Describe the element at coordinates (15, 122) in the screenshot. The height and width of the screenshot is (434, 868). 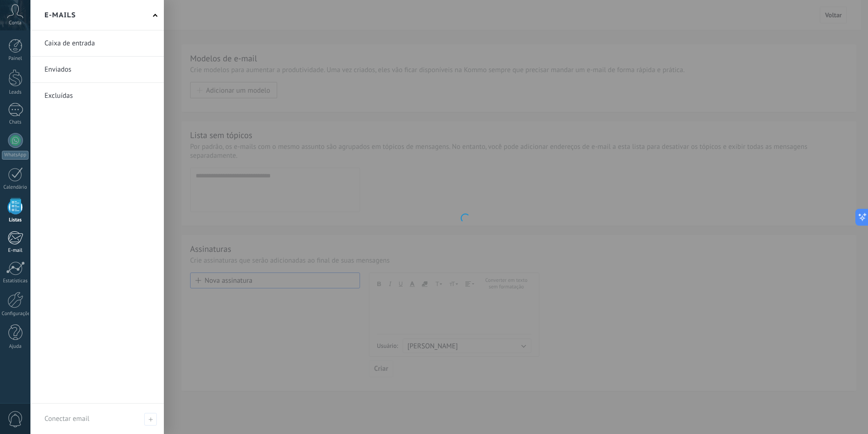
I see `div: Chats` at that location.